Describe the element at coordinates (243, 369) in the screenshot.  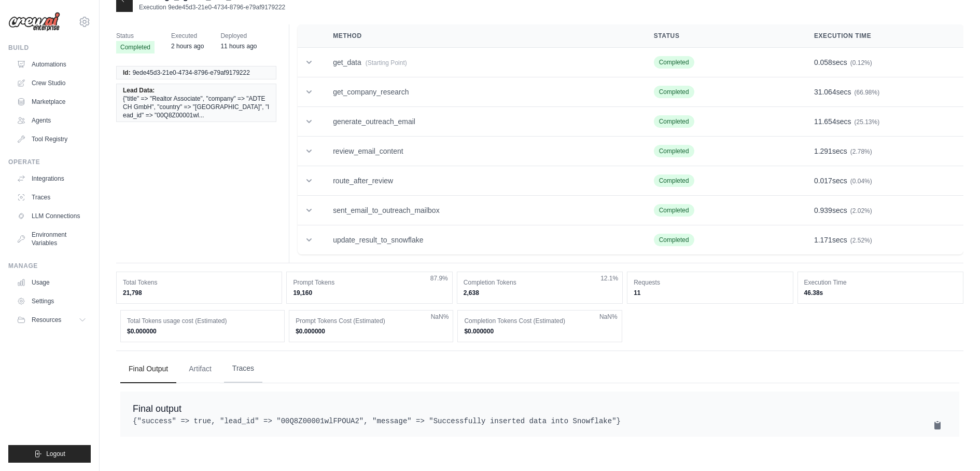
I see `button: Traces` at that location.